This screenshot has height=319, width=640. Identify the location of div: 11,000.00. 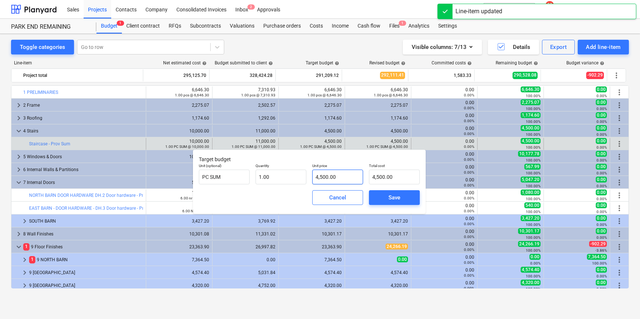
(245, 131).